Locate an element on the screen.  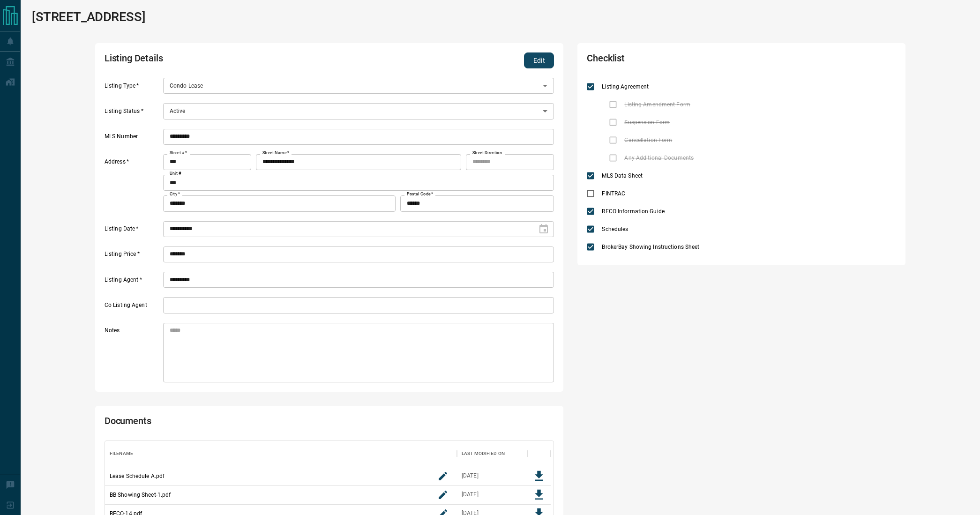
label: Notes is located at coordinates (133, 355).